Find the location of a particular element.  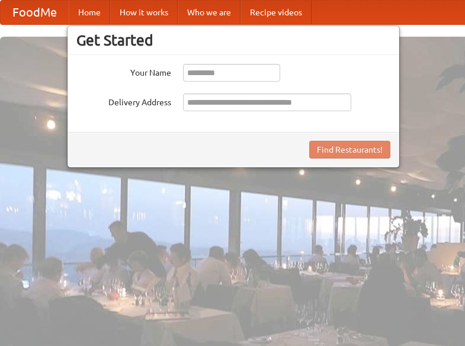

a: How it works is located at coordinates (144, 12).